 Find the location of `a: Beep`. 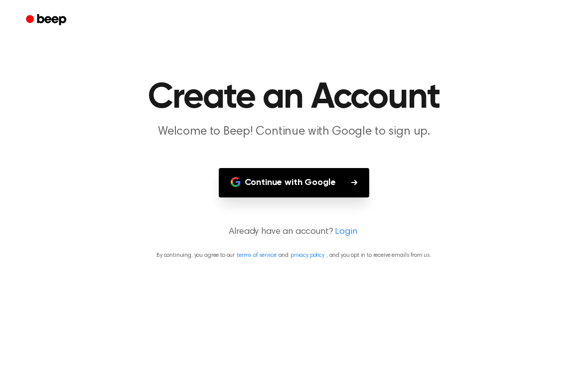

a: Beep is located at coordinates (47, 20).